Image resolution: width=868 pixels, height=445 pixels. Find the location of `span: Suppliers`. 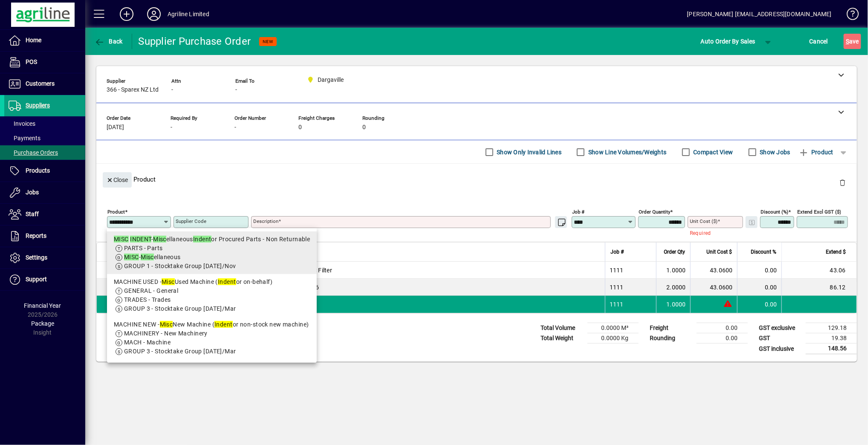

span: Suppliers is located at coordinates (37, 106).